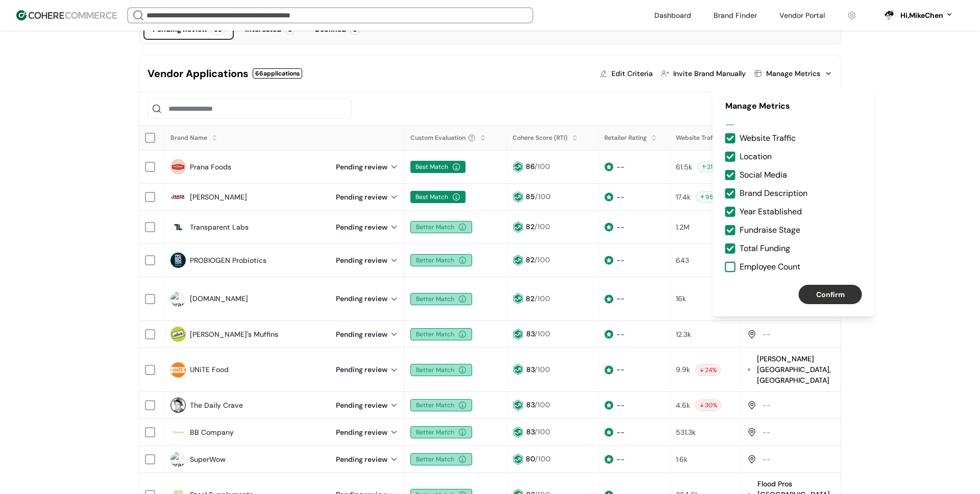 This screenshot has height=494, width=980. What do you see at coordinates (763, 175) in the screenshot?
I see `div: Social Media` at bounding box center [763, 175].